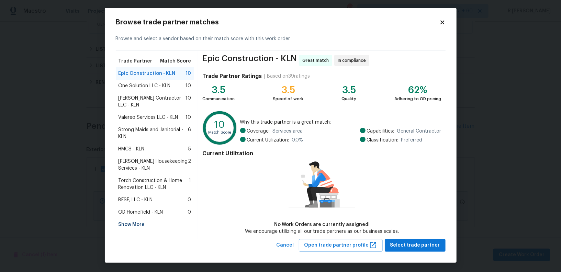  I want to click on div: 62%, so click(418, 90).